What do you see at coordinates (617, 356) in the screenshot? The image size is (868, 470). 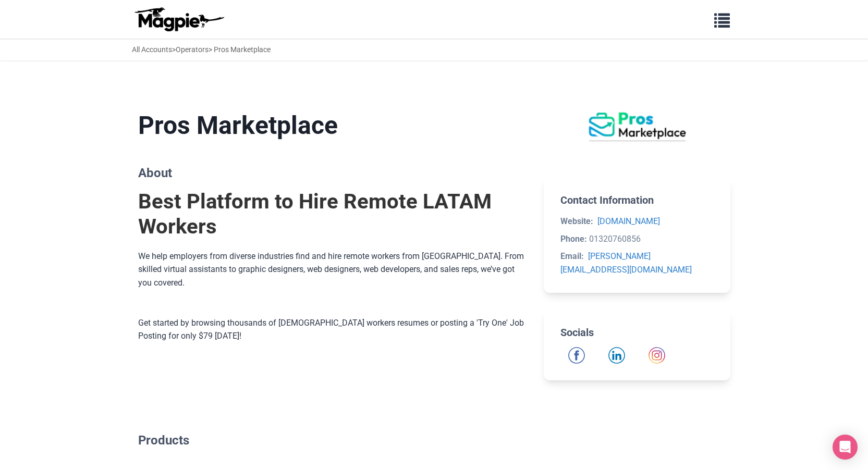 I see `a: LinkedIn` at bounding box center [617, 356].